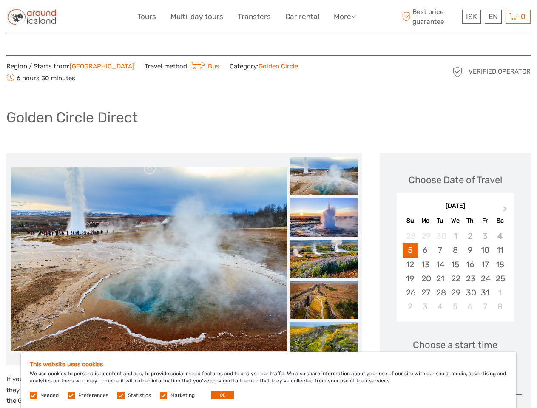  What do you see at coordinates (149, 260) in the screenshot?
I see `img: 97c87e7373e34055b14505fe38a16344_main_slider.jpg` at bounding box center [149, 260].